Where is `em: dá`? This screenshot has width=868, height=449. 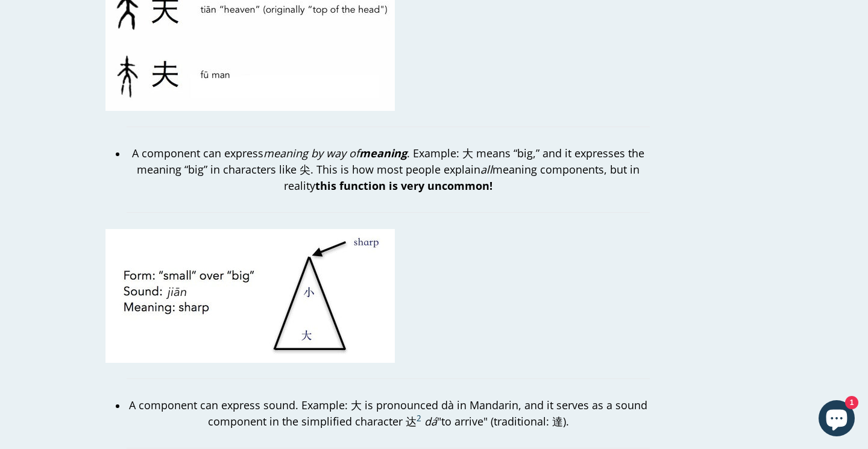 em: dá is located at coordinates (430, 421).